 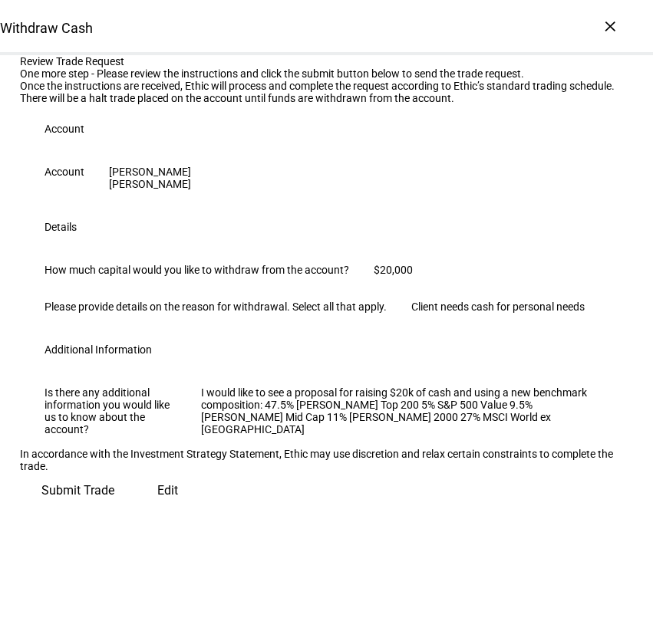 I want to click on div: Client needs cash for personal needs, so click(x=498, y=307).